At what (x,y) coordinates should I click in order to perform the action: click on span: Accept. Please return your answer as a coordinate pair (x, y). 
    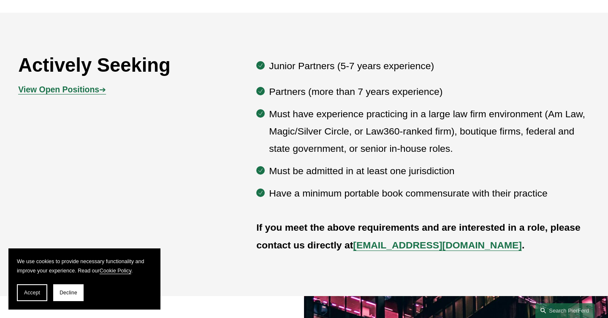
    Looking at the image, I should click on (32, 293).